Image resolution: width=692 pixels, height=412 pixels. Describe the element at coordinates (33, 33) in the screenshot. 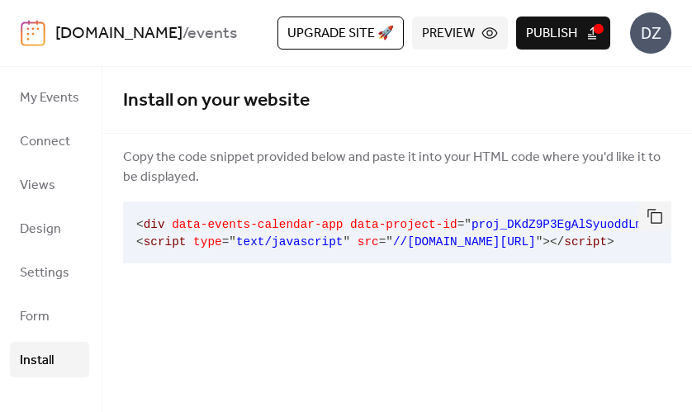

I see `img: logo` at that location.